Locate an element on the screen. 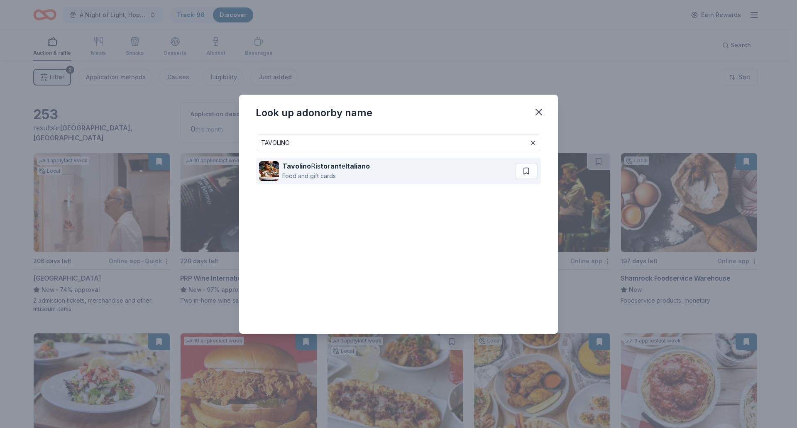 This screenshot has height=428, width=797. img: Image for Tavolino Ristorante Italiano is located at coordinates (269, 171).